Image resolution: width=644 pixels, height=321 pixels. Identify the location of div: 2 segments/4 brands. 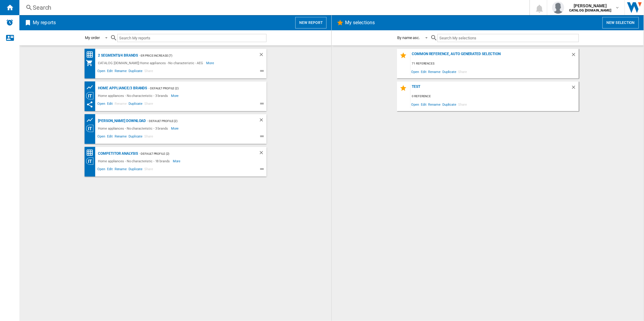
(117, 55).